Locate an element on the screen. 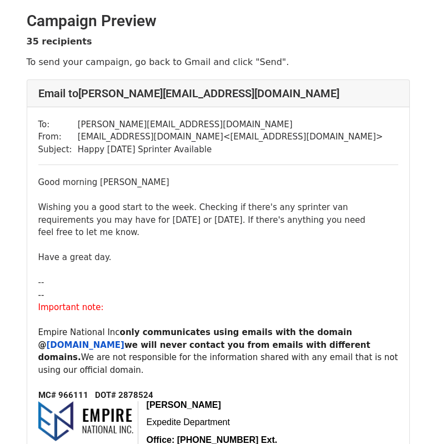 This screenshot has height=444, width=436. font: Empire National Inc We are not responsible for the information shared with any email that is not ... is located at coordinates (218, 351).